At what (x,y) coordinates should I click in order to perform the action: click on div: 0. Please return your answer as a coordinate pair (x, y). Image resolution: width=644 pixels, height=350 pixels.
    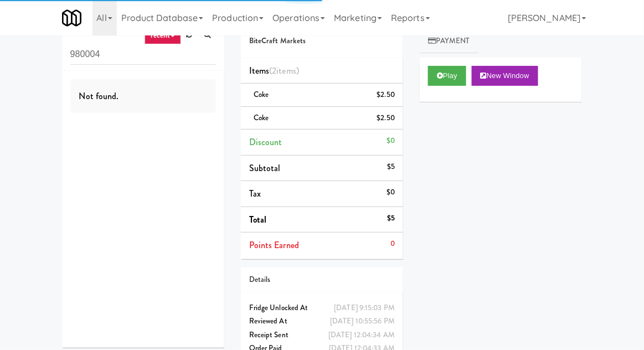
    Looking at the image, I should click on (393, 244).